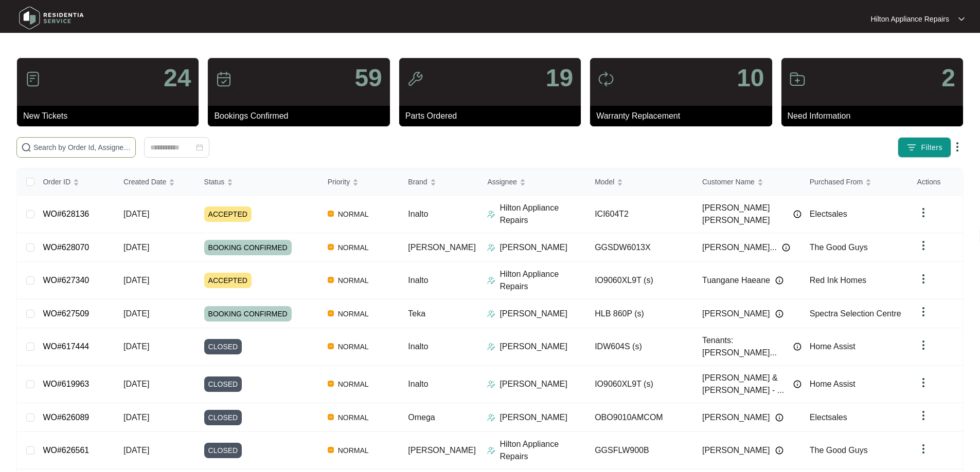 The image size is (980, 472). Describe the element at coordinates (640, 247) in the screenshot. I see `td: GGSDW6013X` at that location.